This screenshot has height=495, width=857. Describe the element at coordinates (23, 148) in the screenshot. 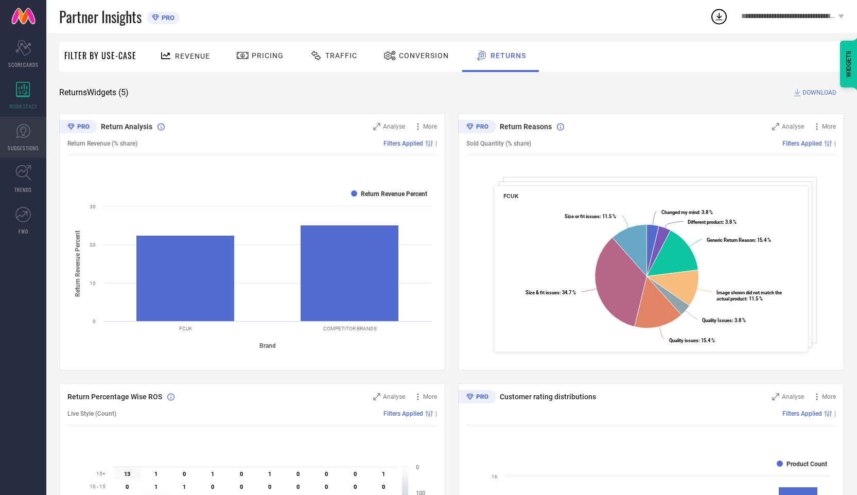

I see `span: SUGGESTIONS` at that location.